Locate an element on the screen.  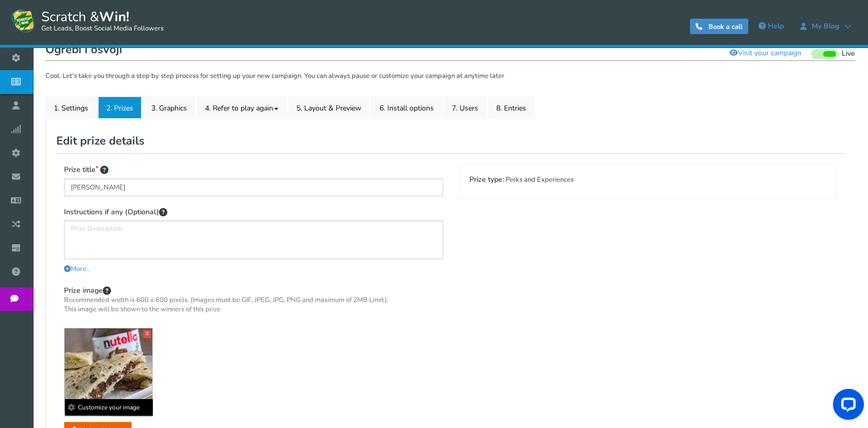
p: Cool. Let's take you through a step by step process for setting up your new campaign. You can alw... is located at coordinates (450, 76).